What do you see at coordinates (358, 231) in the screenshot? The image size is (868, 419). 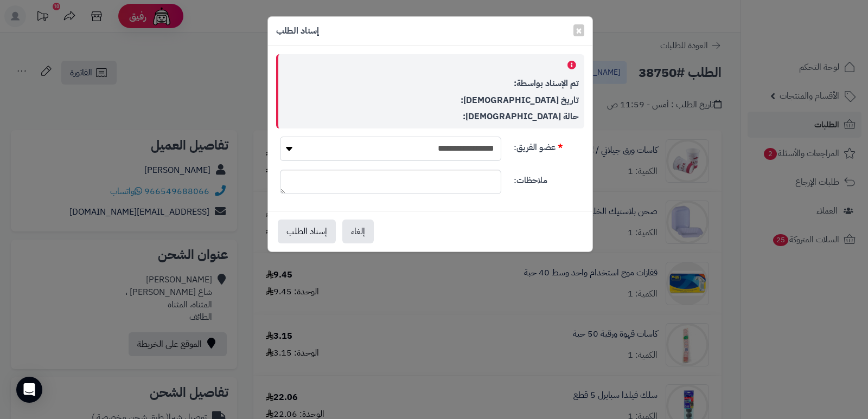 I see `button: إلغاء` at bounding box center [358, 231].